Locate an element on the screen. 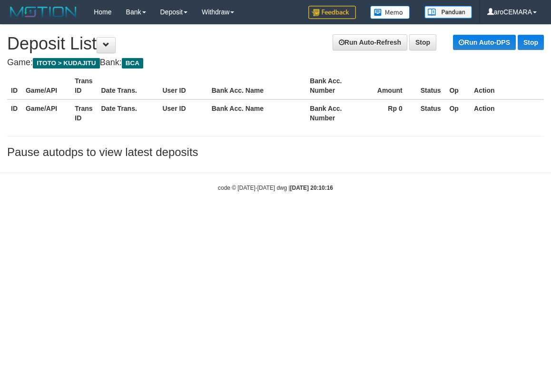 Image resolution: width=551 pixels, height=391 pixels. img: Feedback.jpg is located at coordinates (332, 12).